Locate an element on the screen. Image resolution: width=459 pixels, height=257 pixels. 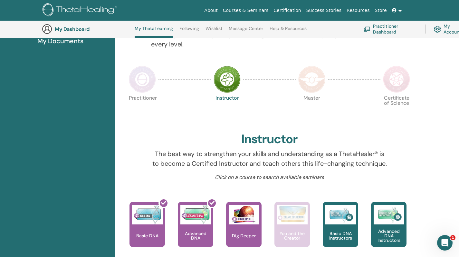
img: chalkboard-teacher.svg is located at coordinates (367, 29).